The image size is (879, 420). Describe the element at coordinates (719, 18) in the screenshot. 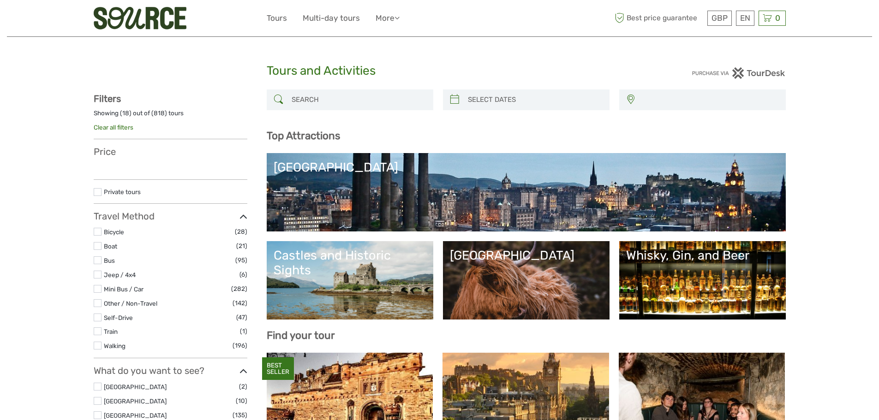

I see `span: GBP` at that location.